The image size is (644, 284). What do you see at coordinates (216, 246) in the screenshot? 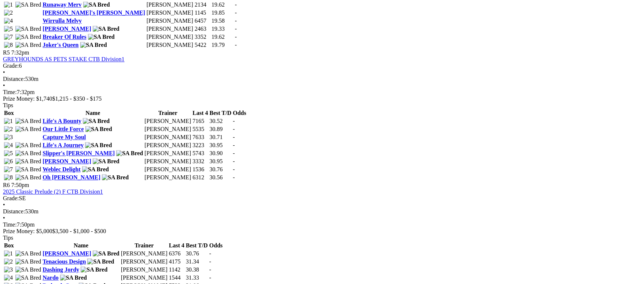
I see `th: Odds` at bounding box center [216, 246].